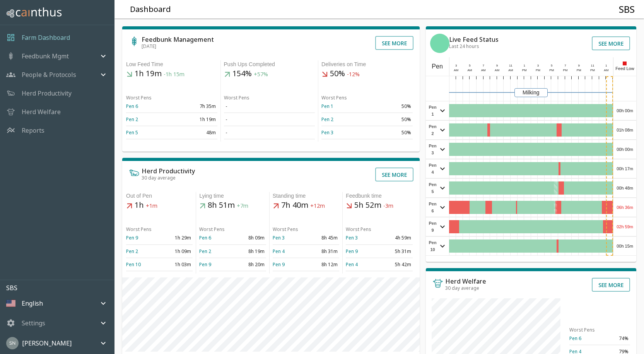  Describe the element at coordinates (46, 37) in the screenshot. I see `a: Farm Dashboard` at that location.